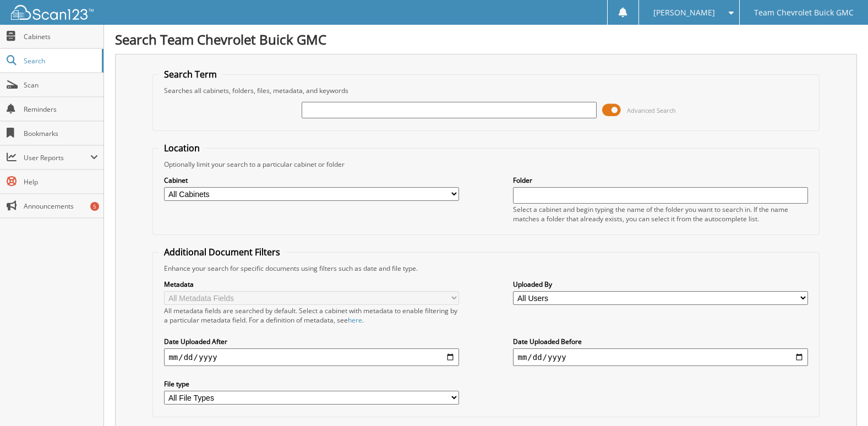 The height and width of the screenshot is (426, 868). Describe the element at coordinates (60, 36) in the screenshot. I see `span: Cabinets` at that location.